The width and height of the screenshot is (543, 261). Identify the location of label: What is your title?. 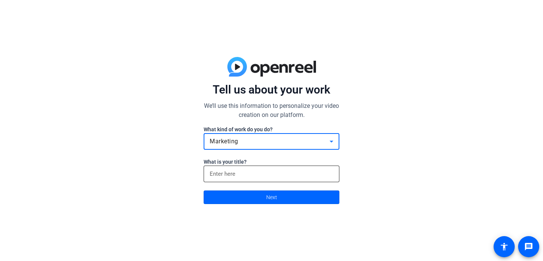
(272, 162).